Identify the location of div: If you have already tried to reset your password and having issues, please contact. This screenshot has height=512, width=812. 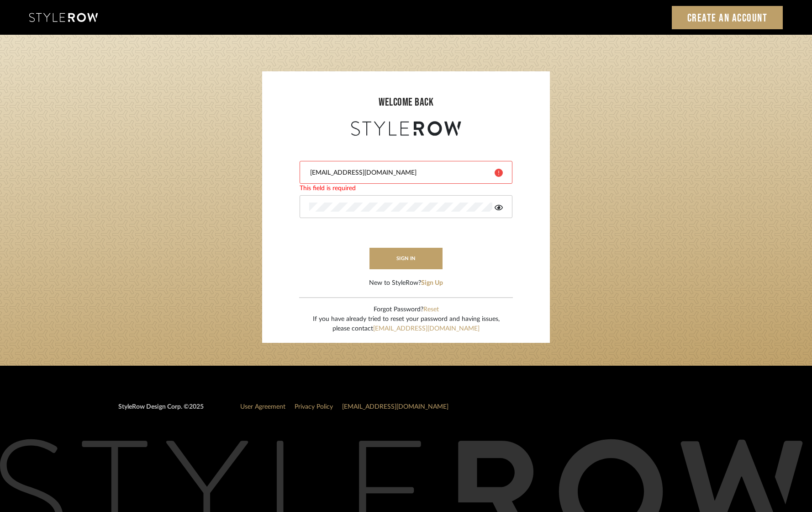
(406, 324).